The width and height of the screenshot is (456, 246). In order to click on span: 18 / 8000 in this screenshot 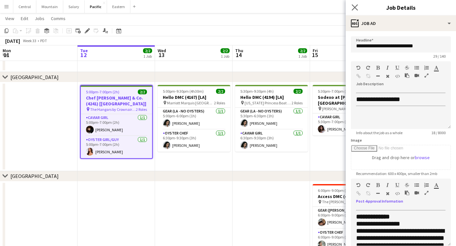, I will do `click(439, 133)`.